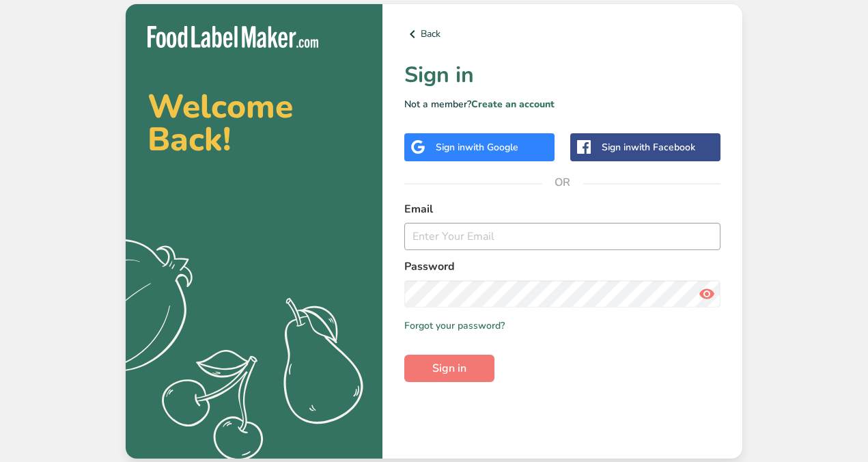 This screenshot has height=462, width=868. Describe the element at coordinates (513, 103) in the screenshot. I see `a: Create an account` at that location.